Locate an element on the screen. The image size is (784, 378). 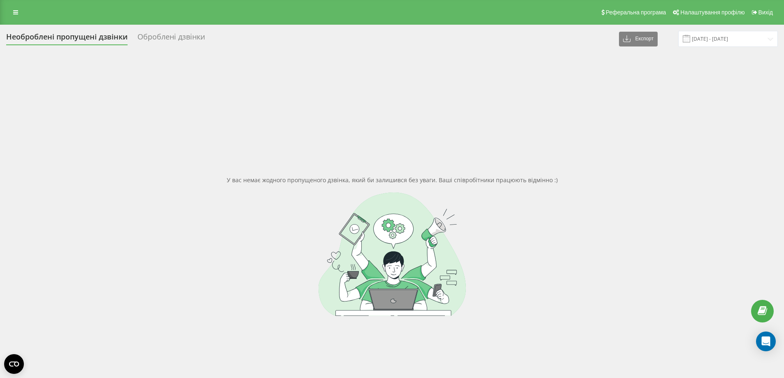
button: Експорт is located at coordinates (638, 39).